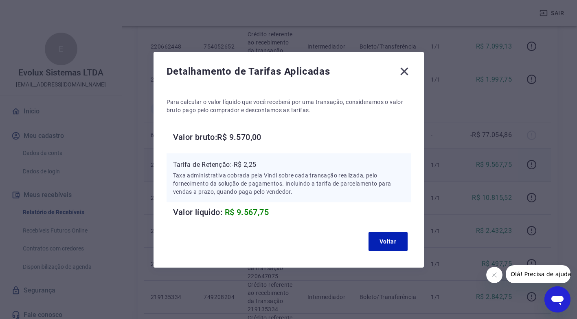 This screenshot has height=319, width=577. Describe the element at coordinates (292, 212) in the screenshot. I see `h6: Valor líquido:` at that location.